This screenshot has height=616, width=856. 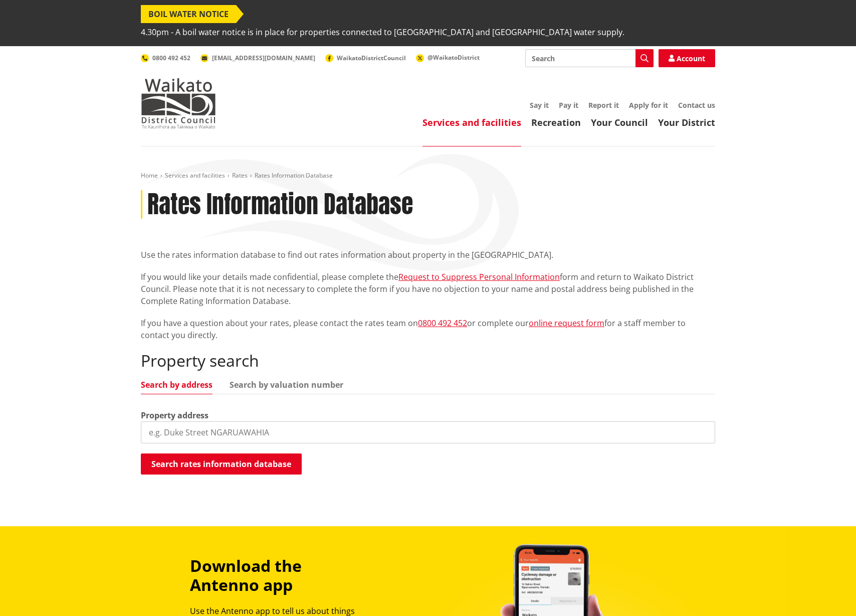 I want to click on p: If you would like your details made confidential, please complete the form and return to Waikato ..., so click(x=428, y=289).